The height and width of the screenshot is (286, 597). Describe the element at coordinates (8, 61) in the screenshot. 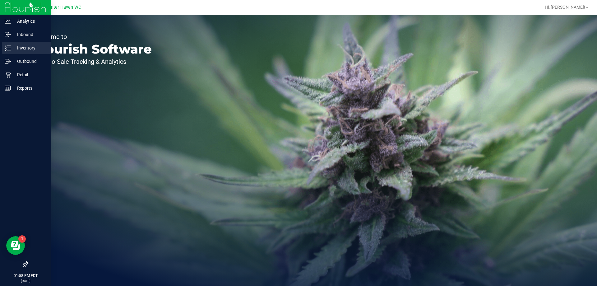

I see `inline-svg: Outbound` at that location.